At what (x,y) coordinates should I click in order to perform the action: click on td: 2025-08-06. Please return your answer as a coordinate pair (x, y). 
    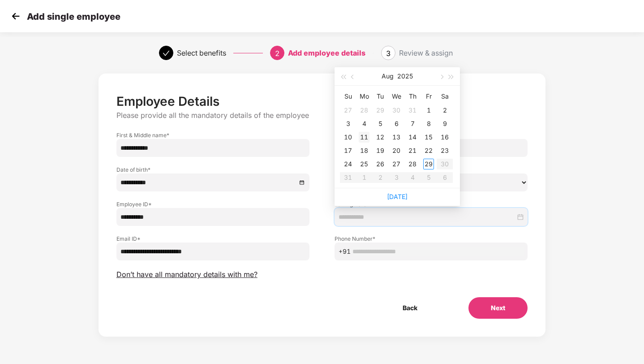
    Looking at the image, I should click on (396, 123).